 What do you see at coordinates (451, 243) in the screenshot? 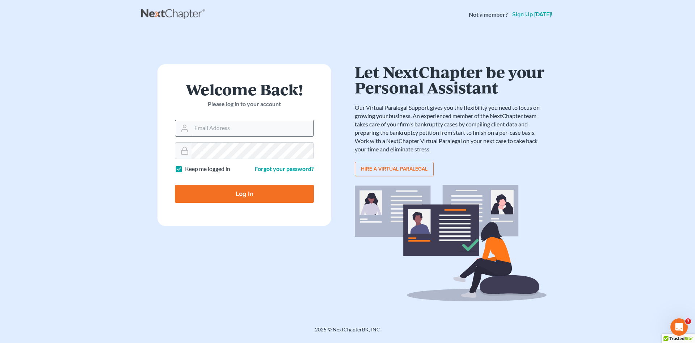
I see `img: virtual_paralegal_bg-b12c8cf30858a2b2c02ea913d52db5c468ecc422855d04272ea22d19010d70dc.svg` at bounding box center [451, 243].